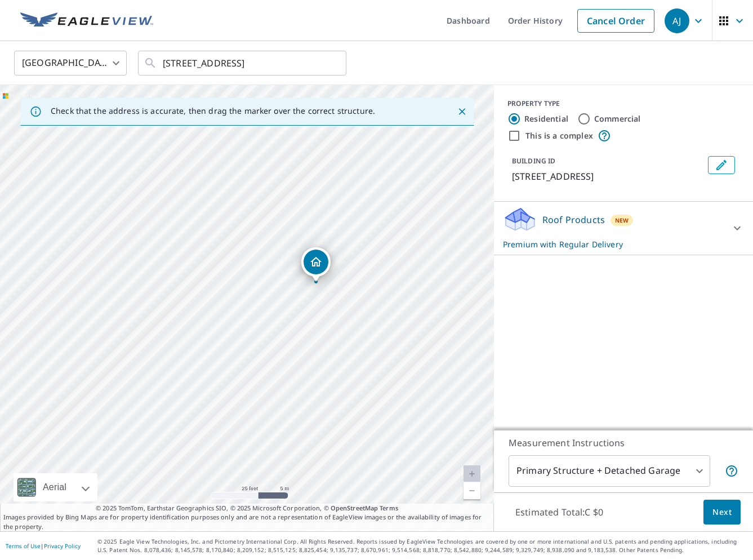 This screenshot has height=560, width=753. What do you see at coordinates (722, 165) in the screenshot?
I see `button: Edit building 1` at bounding box center [722, 165].